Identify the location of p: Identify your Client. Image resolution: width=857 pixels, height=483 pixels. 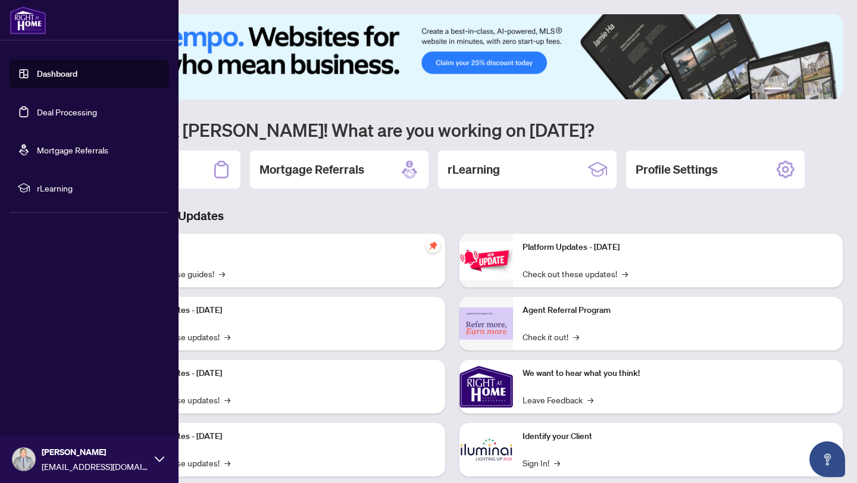
(678, 437).